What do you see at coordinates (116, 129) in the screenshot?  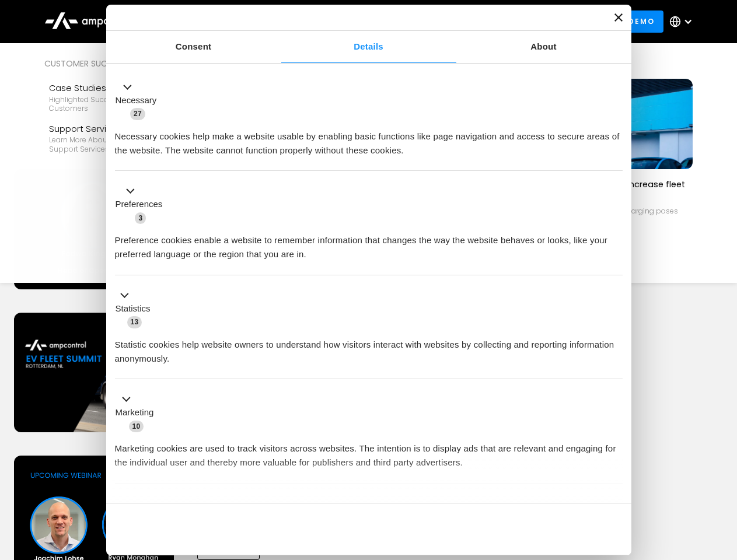 I see `div: Support Services` at bounding box center [116, 129].